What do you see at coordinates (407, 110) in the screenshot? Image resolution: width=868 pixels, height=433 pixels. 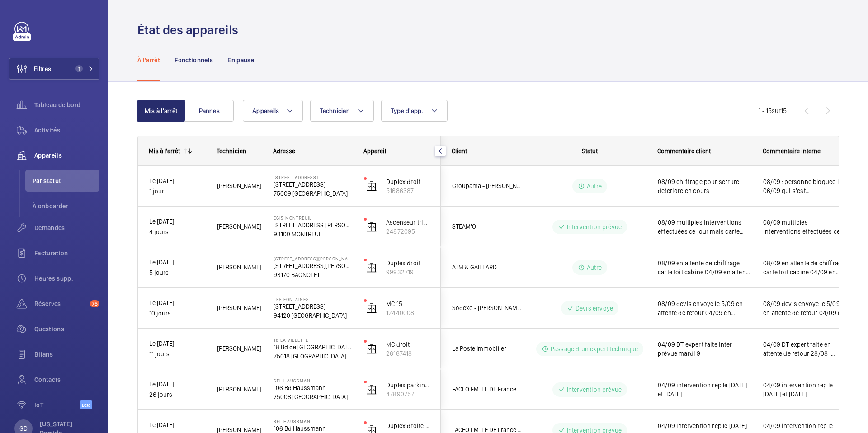 I see `span: Type d'app.` at bounding box center [407, 110].